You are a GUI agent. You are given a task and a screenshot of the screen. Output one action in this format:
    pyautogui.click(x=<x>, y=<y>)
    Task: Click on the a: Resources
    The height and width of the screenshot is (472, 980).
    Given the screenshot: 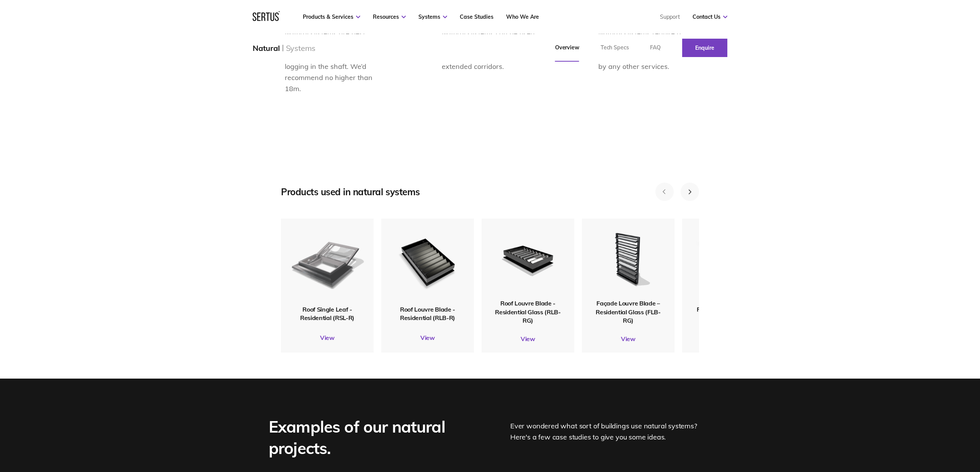 What is the action you would take?
    pyautogui.click(x=389, y=17)
    